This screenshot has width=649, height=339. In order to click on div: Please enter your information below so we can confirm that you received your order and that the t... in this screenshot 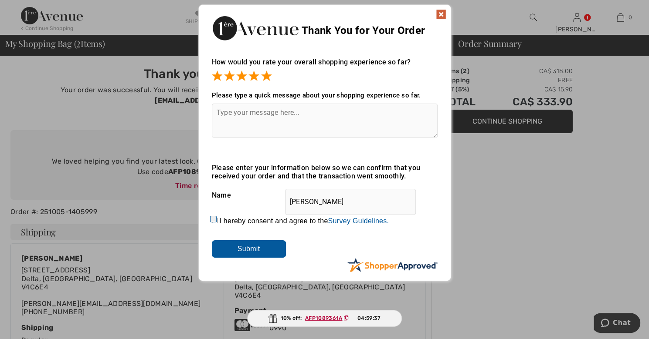, I will do `click(325, 172)`.